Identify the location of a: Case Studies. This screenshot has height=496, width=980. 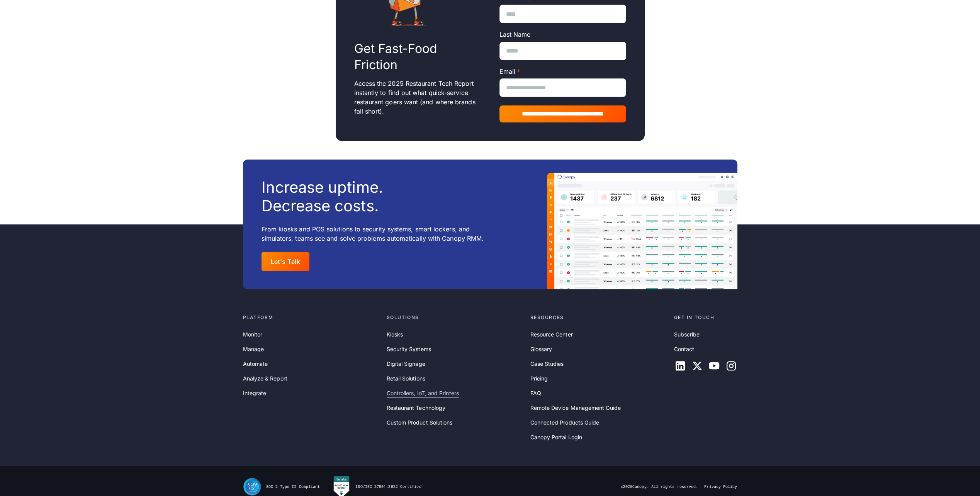
(547, 364).